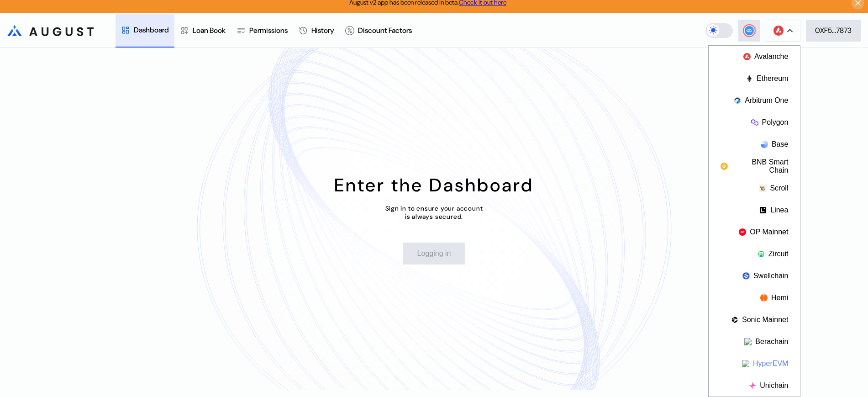 This screenshot has height=397, width=868. What do you see at coordinates (754, 276) in the screenshot?
I see `button: Swellchain` at bounding box center [754, 276].